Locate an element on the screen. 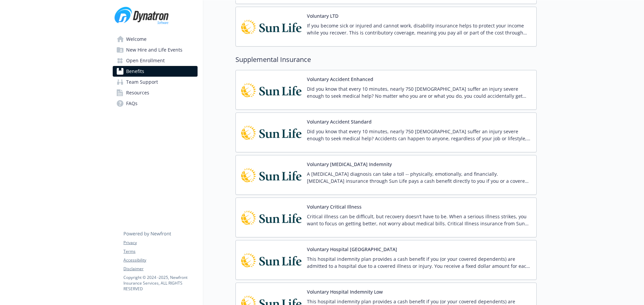 The image size is (644, 305). span: New Hire and Life Events is located at coordinates (154, 50).